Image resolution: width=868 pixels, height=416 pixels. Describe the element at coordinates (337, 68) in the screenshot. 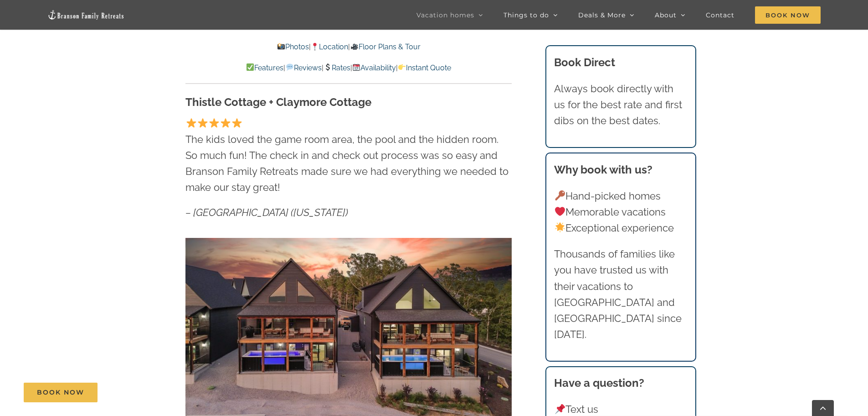

I see `a: Rates` at that location.